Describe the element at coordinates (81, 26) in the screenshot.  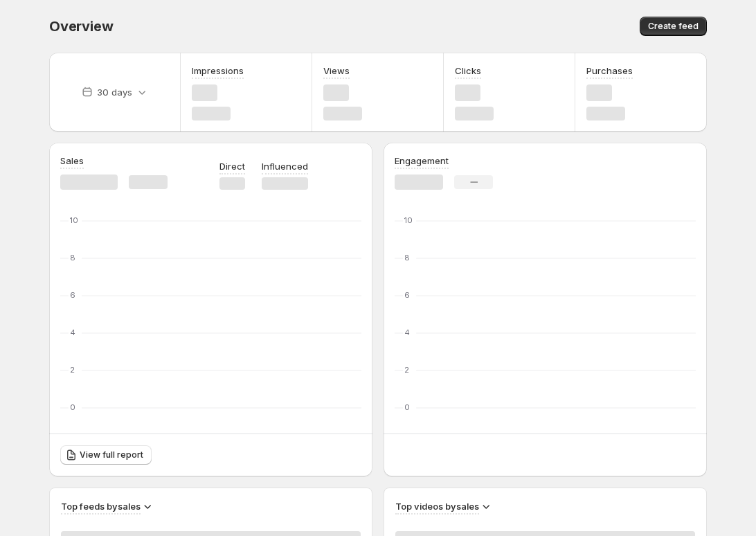
I see `span: Overview` at that location.